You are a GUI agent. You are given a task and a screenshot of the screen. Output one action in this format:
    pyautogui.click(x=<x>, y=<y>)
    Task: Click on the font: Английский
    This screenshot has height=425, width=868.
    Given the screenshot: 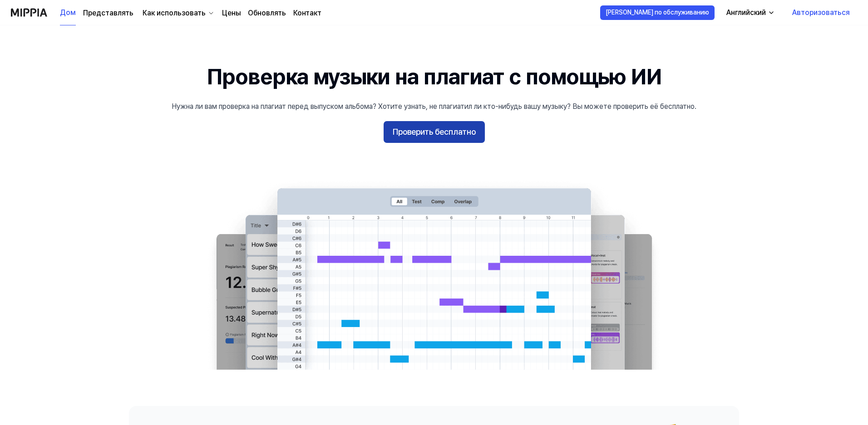 What is the action you would take?
    pyautogui.click(x=746, y=12)
    